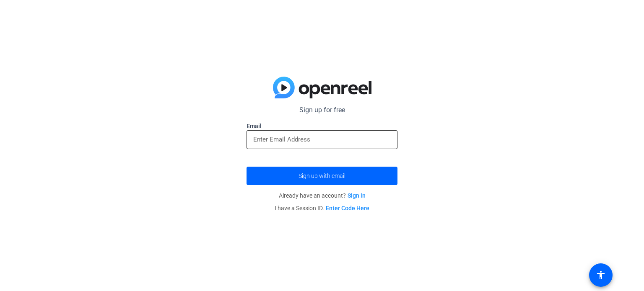 The width and height of the screenshot is (644, 291). What do you see at coordinates (322, 196) in the screenshot?
I see `span: Already have an account?` at bounding box center [322, 196].